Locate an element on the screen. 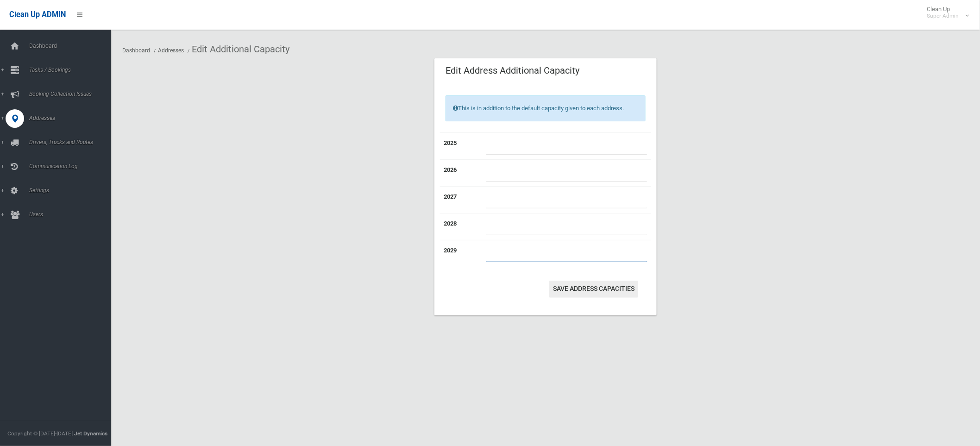 Image resolution: width=980 pixels, height=446 pixels. span: Dashboard is located at coordinates (73, 46).